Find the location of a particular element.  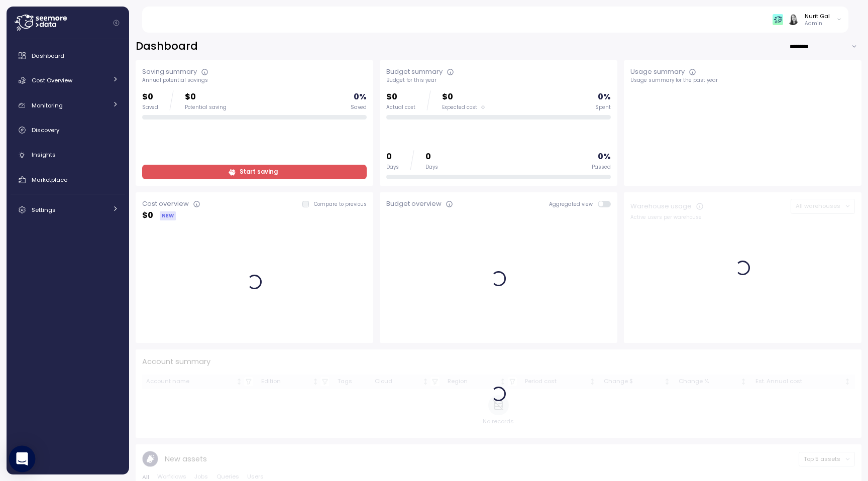

button: Collapse navigation is located at coordinates (116, 22).